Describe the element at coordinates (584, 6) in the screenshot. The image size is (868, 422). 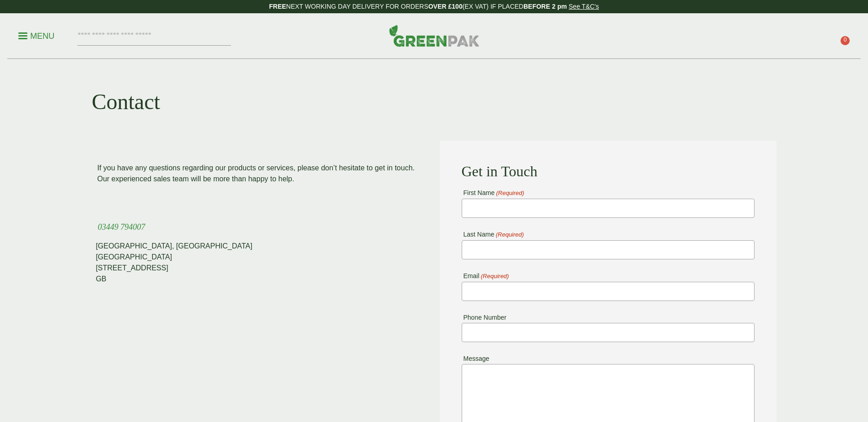
I see `a: See T&C's` at that location.